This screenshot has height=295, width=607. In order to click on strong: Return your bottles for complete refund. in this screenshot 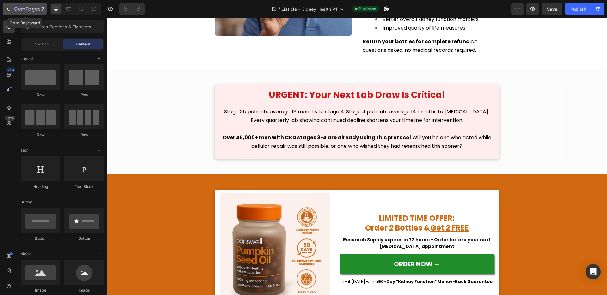, I will do `click(310, 24)`.